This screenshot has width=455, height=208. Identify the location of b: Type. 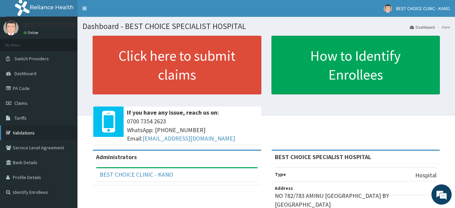
(280, 174).